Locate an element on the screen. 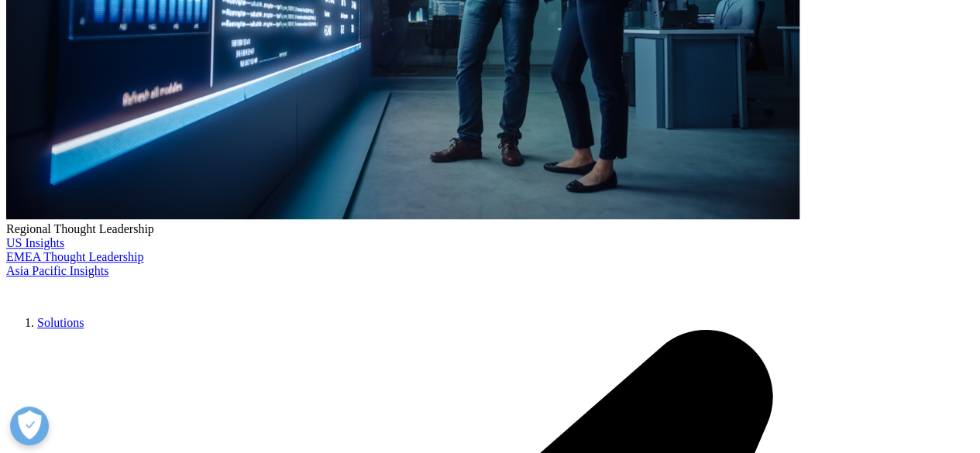 Image resolution: width=980 pixels, height=453 pixels. a: Solutions is located at coordinates (60, 322).